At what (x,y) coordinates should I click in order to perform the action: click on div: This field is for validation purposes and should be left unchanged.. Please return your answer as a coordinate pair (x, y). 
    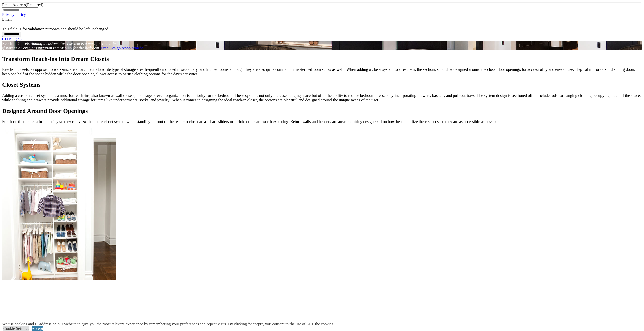
    Looking at the image, I should click on (322, 29).